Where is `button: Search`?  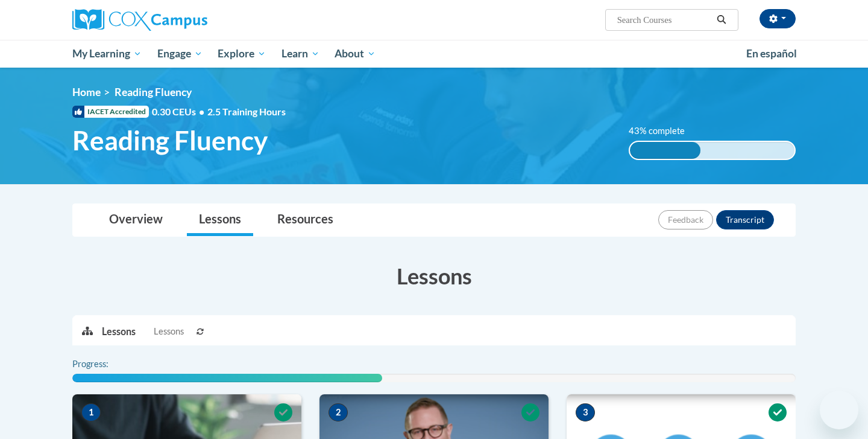
button: Search is located at coordinates (722, 20).